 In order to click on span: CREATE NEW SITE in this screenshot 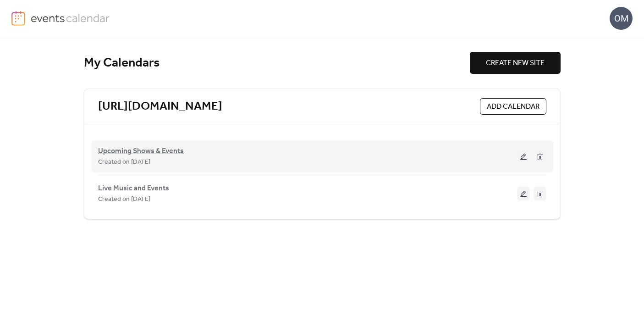, I will do `click(516, 63)`.